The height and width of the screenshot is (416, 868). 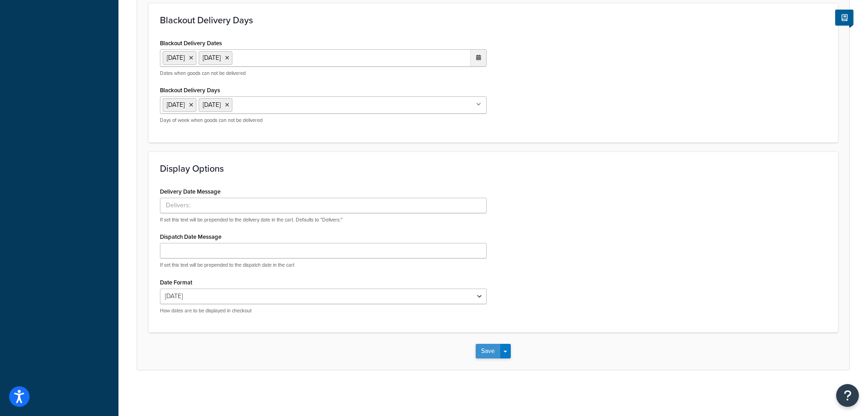 I want to click on button: Open Resource Center, so click(x=848, y=395).